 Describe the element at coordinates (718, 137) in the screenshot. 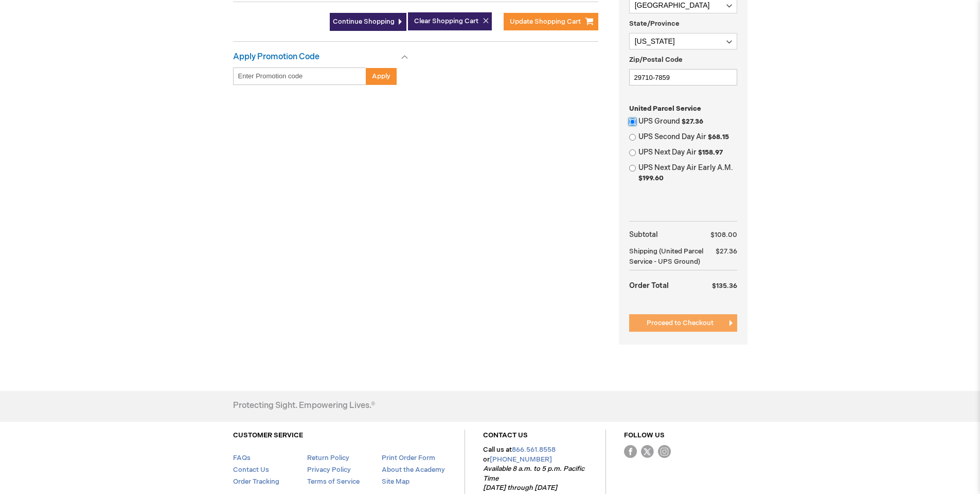

I see `span: $68.15` at that location.